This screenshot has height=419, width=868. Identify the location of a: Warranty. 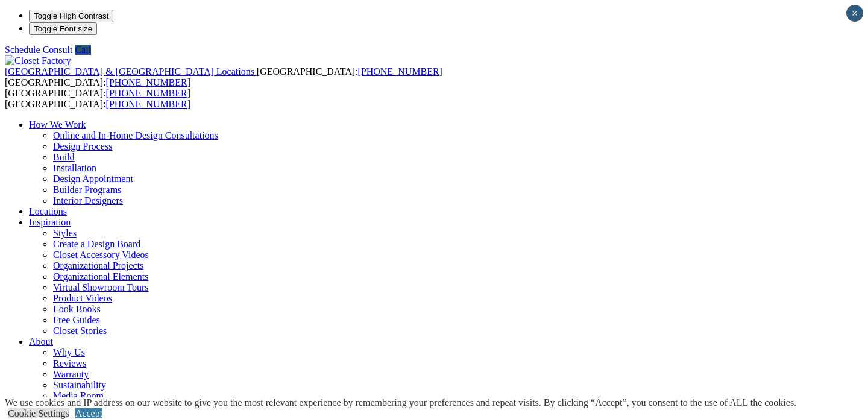
(70, 374).